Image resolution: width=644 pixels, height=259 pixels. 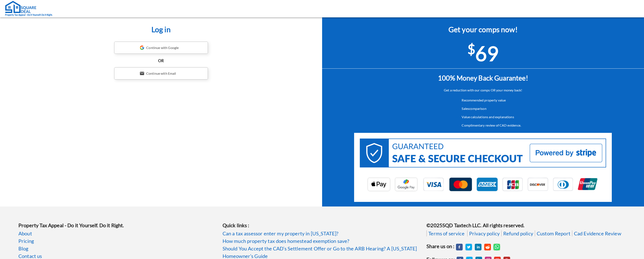 I want to click on div: Continue with Email, so click(x=161, y=73).